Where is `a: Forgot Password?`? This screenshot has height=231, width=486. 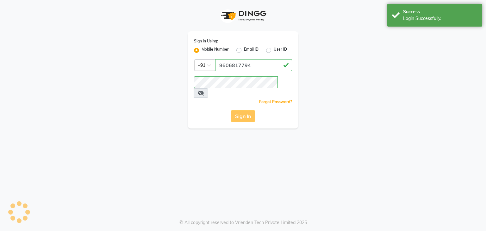 a: Forgot Password? is located at coordinates (276, 102).